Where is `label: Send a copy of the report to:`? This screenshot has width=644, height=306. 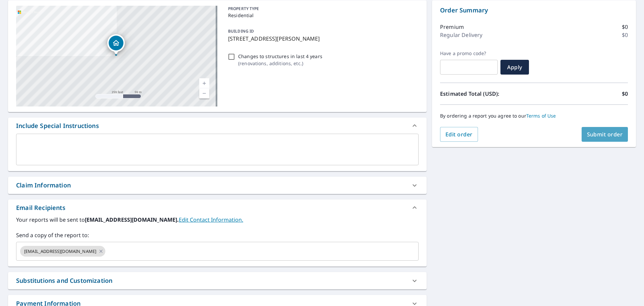 label: Send a copy of the report to: is located at coordinates (217, 235).